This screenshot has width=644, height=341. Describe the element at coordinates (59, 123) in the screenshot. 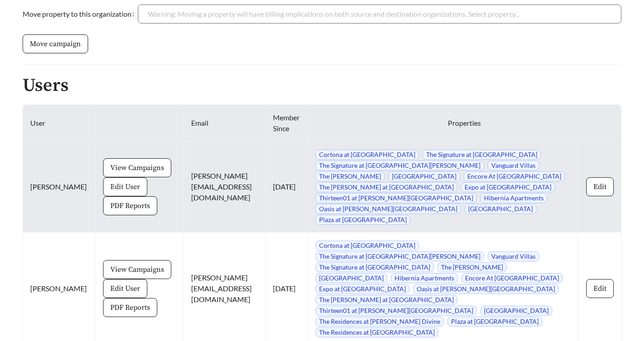

I see `th: User` at that location.